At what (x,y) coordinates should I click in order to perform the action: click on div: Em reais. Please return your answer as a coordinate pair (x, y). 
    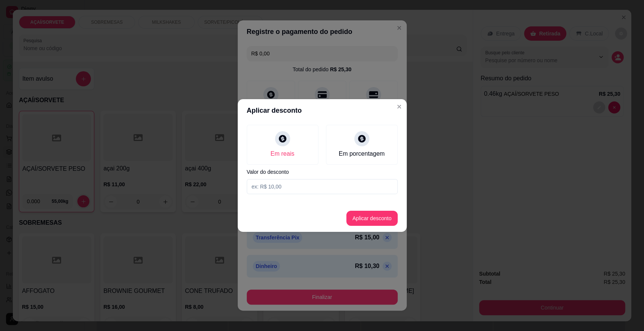
    Looking at the image, I should click on (282, 154).